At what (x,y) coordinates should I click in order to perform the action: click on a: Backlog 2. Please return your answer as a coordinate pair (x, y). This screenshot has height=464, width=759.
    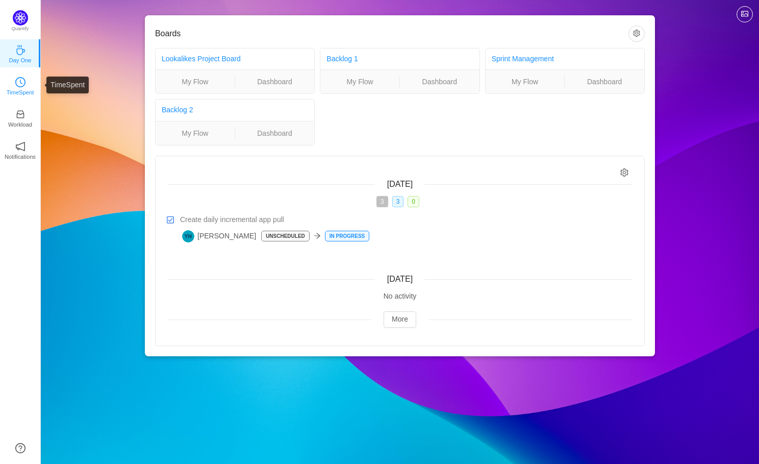
    Looking at the image, I should click on (177, 110).